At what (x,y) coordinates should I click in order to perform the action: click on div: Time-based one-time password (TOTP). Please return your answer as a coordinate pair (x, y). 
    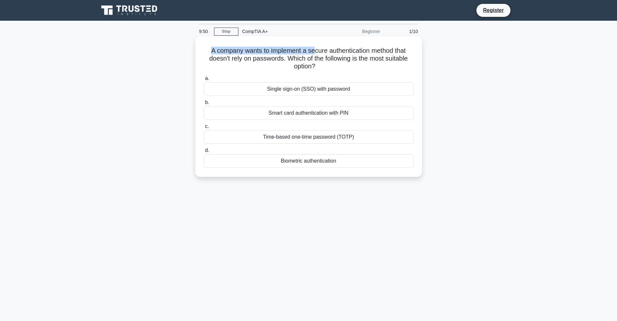
    Looking at the image, I should click on (309, 137).